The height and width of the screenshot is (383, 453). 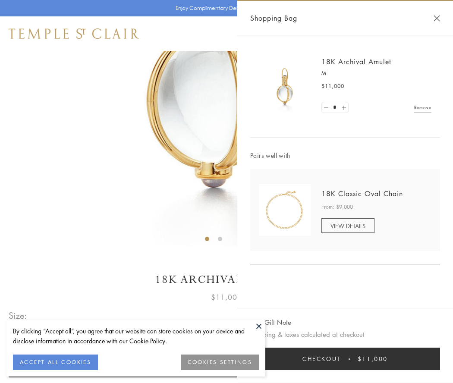 I want to click on button: Add Gift Note, so click(x=270, y=322).